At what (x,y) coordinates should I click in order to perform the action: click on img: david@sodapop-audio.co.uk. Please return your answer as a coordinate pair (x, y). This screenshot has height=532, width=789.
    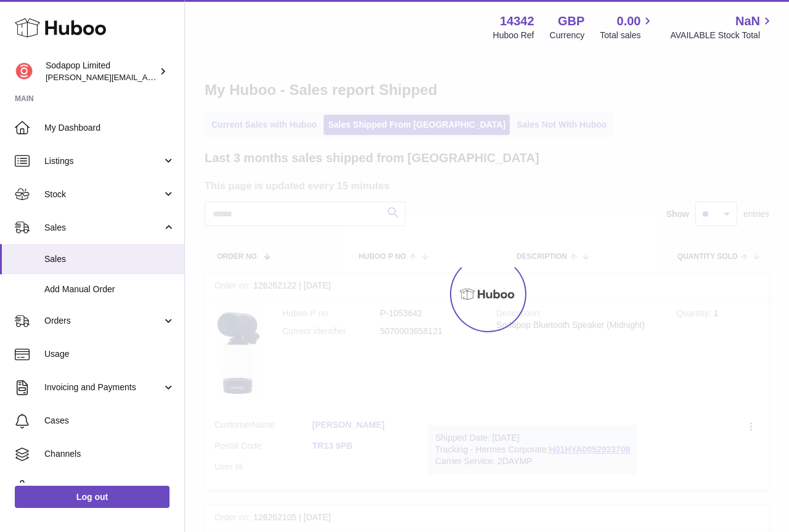
    Looking at the image, I should click on (24, 71).